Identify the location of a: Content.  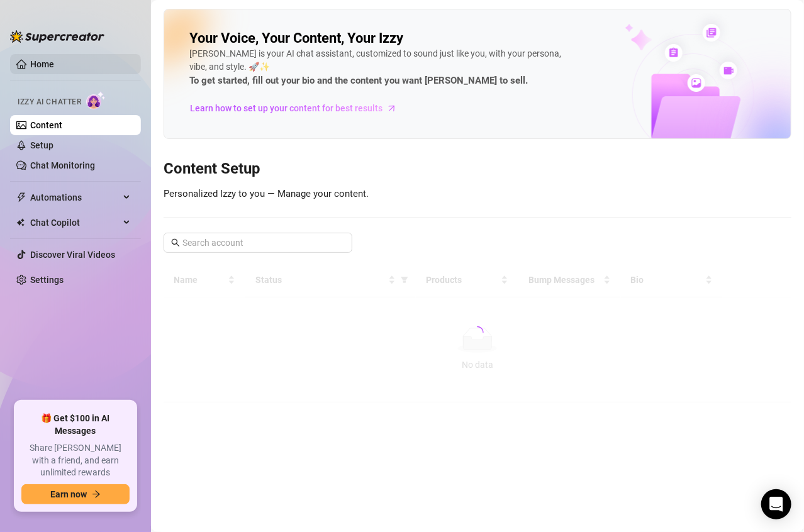
(46, 125).